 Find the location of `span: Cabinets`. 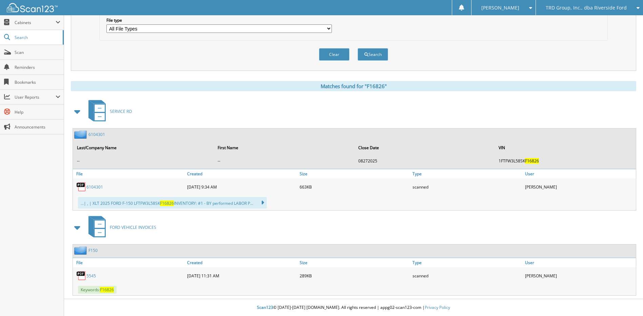

span: Cabinets is located at coordinates (35, 22).